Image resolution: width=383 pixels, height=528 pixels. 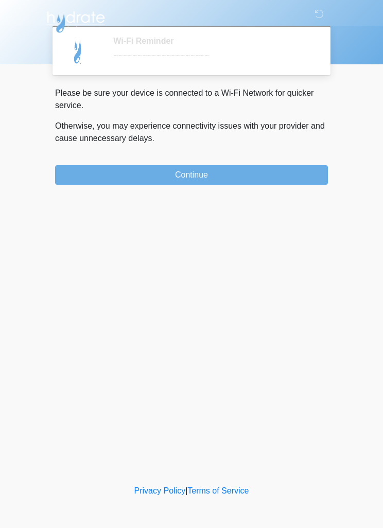 I want to click on button: Continue, so click(x=192, y=175).